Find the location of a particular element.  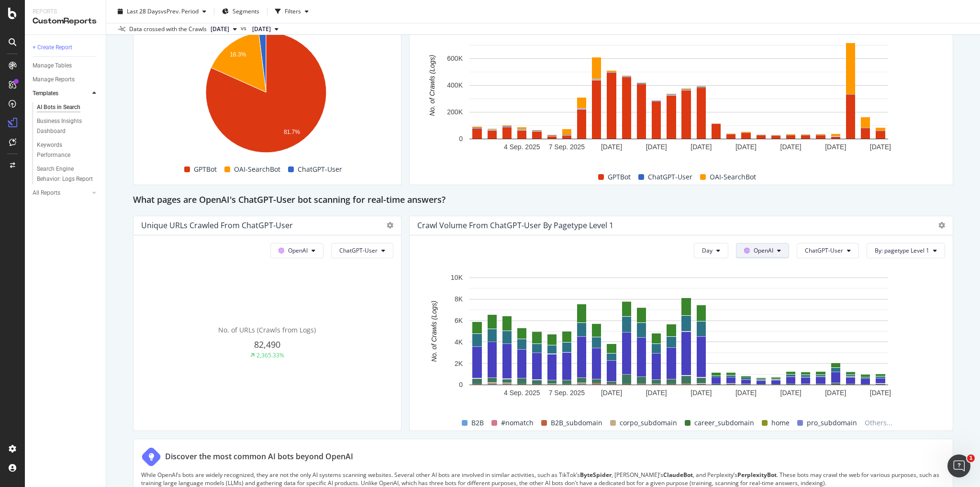

div: + Create Report is located at coordinates (52, 47).